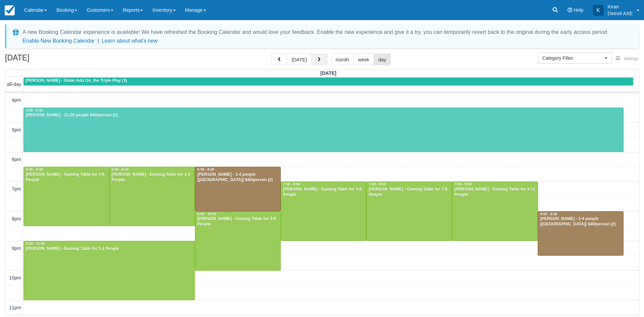 Image resolution: width=644 pixels, height=317 pixels. What do you see at coordinates (316, 32) in the screenshot?
I see `div: A new Booking Calendar experience is available! We have refreshed the Booking Calendar and would ...` at bounding box center [316, 32].